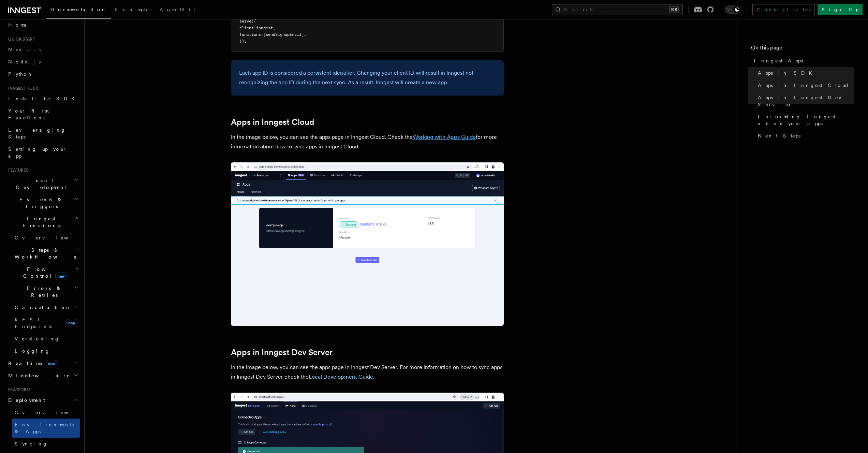  I want to click on a: Informing Inngest about your apps, so click(804, 120).